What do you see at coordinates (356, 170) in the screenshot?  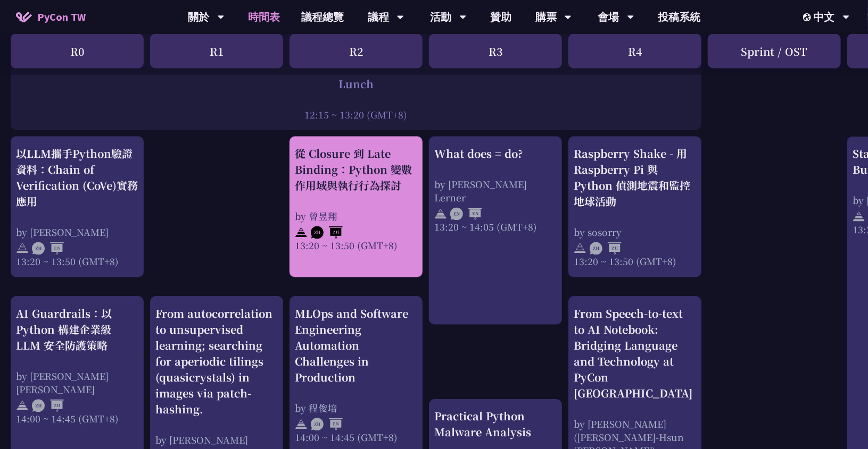 I see `div: 從 Closure 到 Late Binding：Python 變數作用域與執行行為探討` at bounding box center [356, 170].